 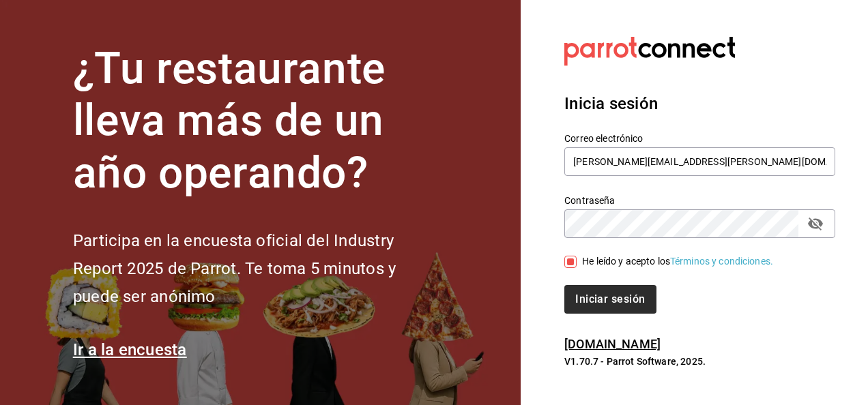 What do you see at coordinates (257, 122) in the screenshot?
I see `h1: ¿Tu restaurante lleva más de un año operando?` at bounding box center [257, 122].